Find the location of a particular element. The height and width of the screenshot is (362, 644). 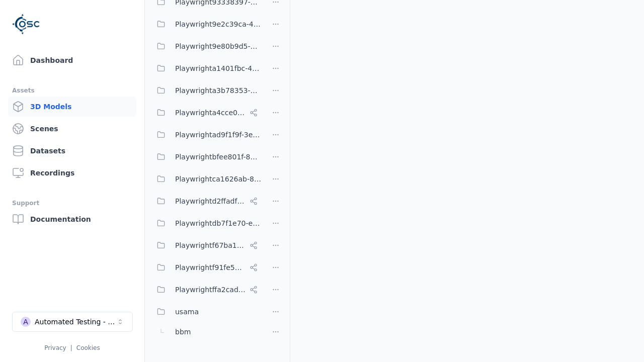

a: Cookies is located at coordinates (88, 348).